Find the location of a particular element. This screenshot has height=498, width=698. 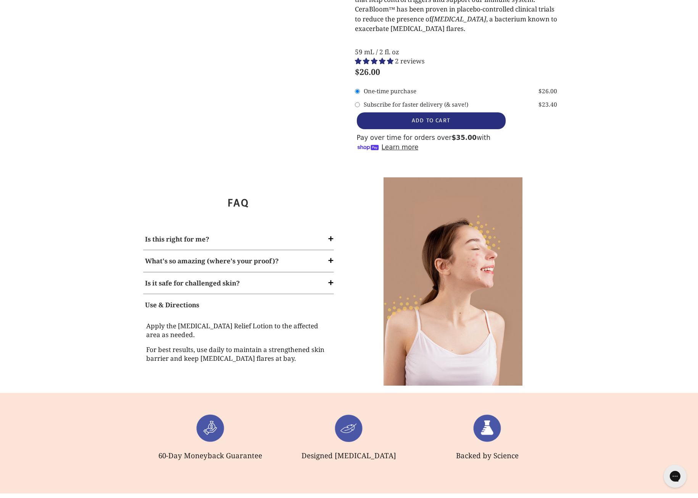

p: 60-Day Moneyback Guarantee is located at coordinates (210, 455).